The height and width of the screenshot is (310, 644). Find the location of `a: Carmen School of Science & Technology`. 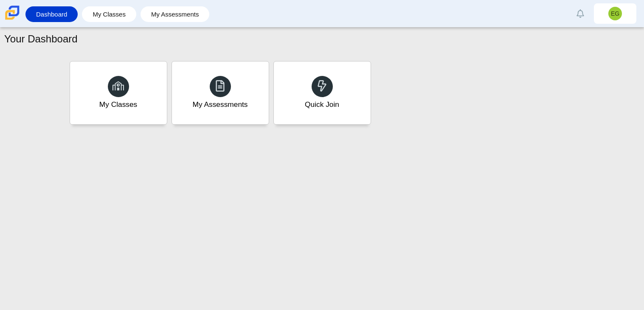

a: Carmen School of Science & Technology is located at coordinates (12, 19).